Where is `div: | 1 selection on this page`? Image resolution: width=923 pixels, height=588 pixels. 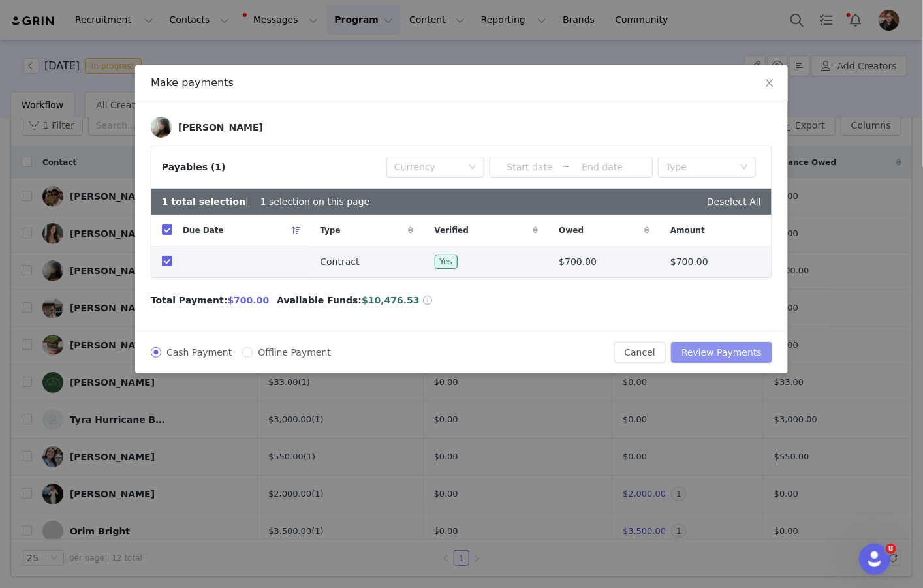
div: | 1 selection on this page is located at coordinates (266, 202).